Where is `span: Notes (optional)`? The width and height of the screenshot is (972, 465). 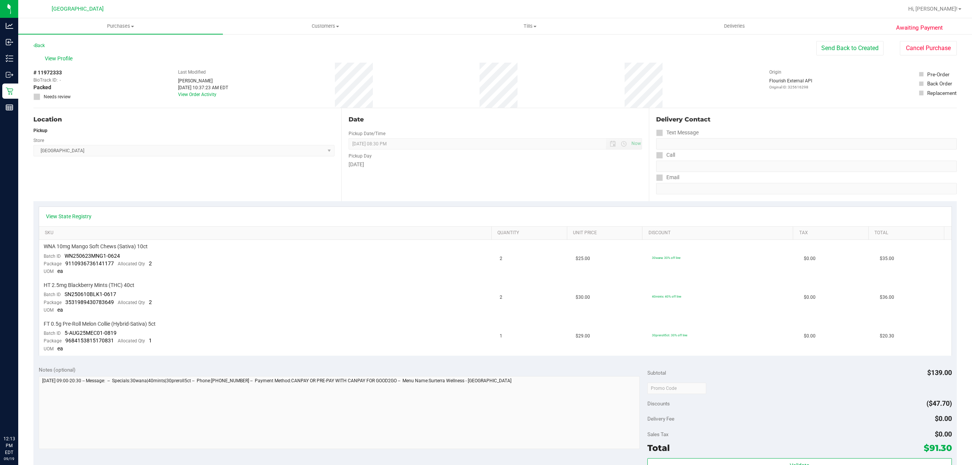 span: Notes (optional) is located at coordinates (57, 370).